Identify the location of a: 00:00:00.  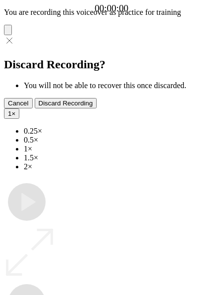
(111, 8).